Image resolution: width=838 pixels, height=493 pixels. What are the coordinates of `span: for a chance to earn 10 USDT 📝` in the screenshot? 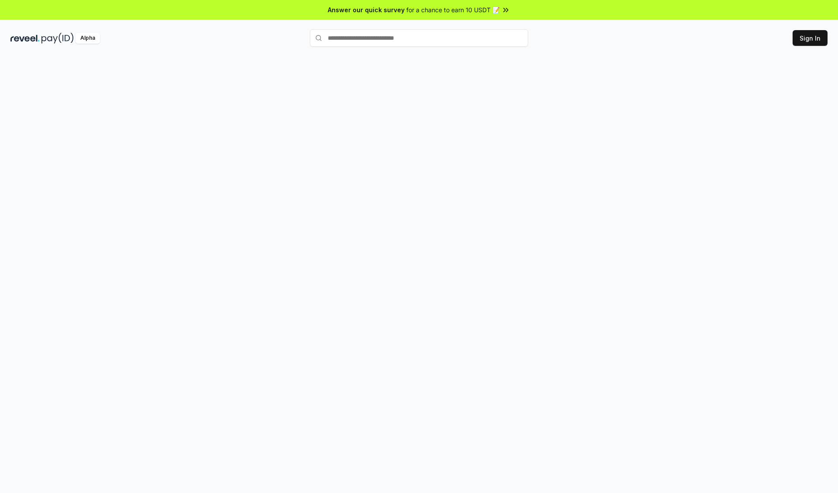 It's located at (453, 10).